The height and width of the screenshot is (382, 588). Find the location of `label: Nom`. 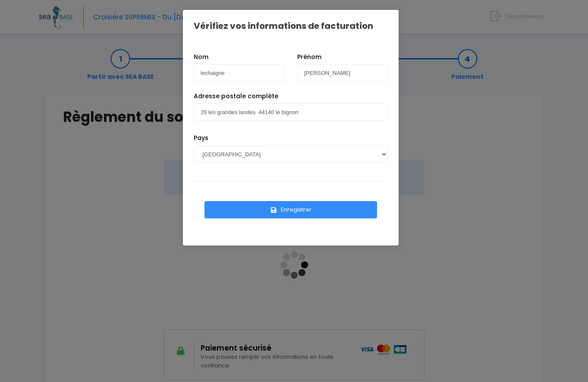

label: Nom is located at coordinates (201, 57).